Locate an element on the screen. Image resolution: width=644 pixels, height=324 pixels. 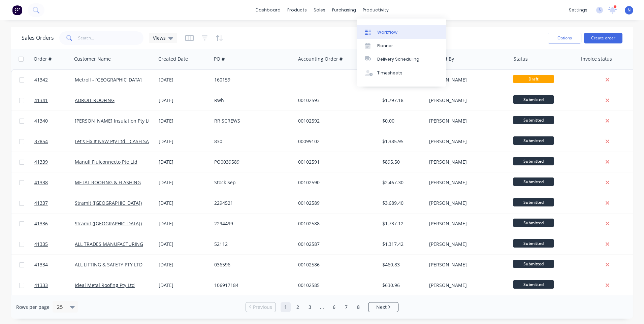
span: Views is located at coordinates (160, 38).